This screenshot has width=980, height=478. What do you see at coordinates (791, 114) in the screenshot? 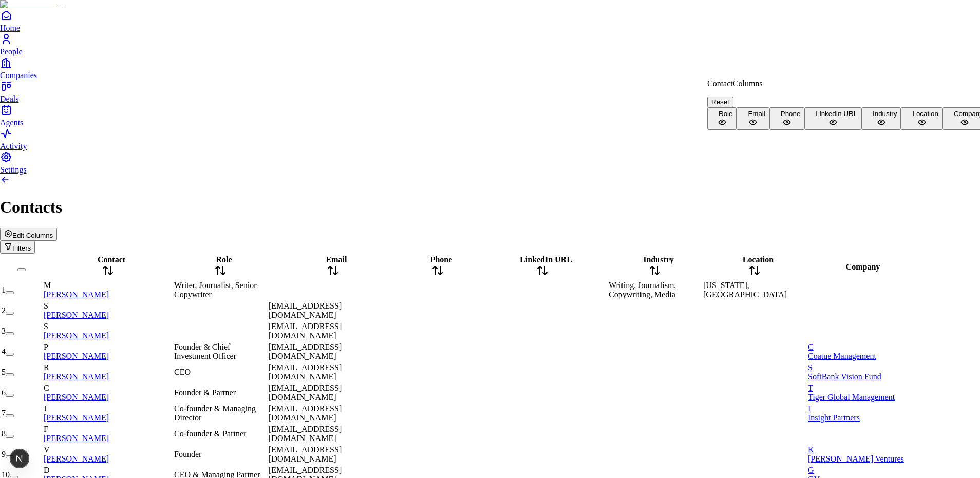
I see `span: Phone` at bounding box center [791, 114].